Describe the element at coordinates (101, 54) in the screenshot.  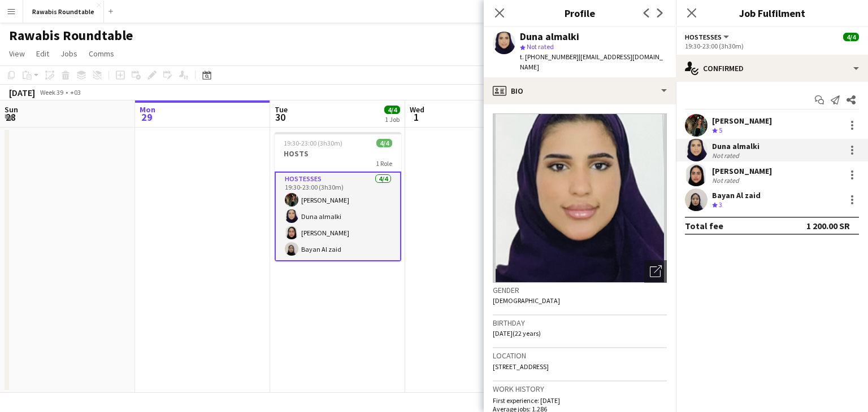
I see `a: Comms` at that location.